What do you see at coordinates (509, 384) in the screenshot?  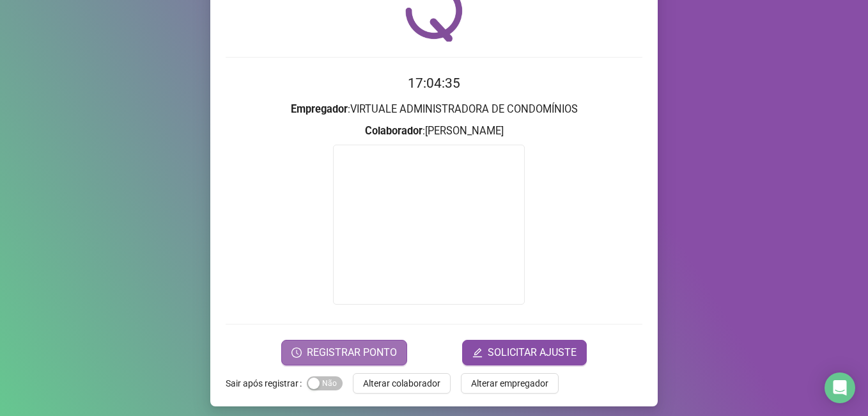 I see `button: Alterar empregador` at bounding box center [509, 384].